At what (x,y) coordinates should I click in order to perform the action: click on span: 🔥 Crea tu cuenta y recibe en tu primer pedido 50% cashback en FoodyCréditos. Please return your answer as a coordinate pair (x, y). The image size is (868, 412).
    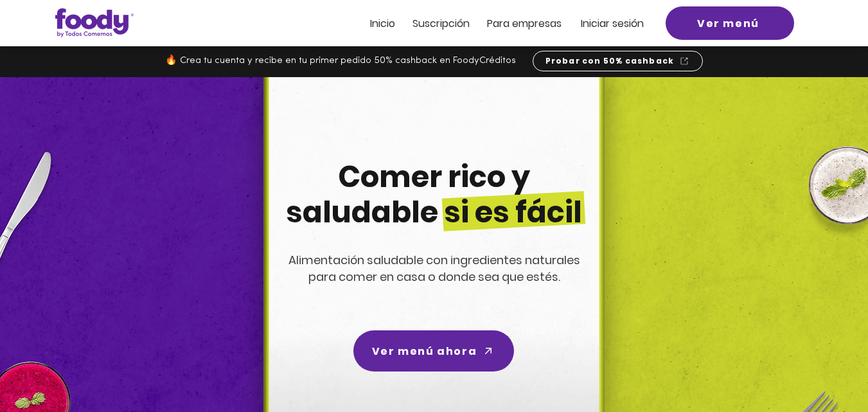
    Looking at the image, I should click on (341, 60).